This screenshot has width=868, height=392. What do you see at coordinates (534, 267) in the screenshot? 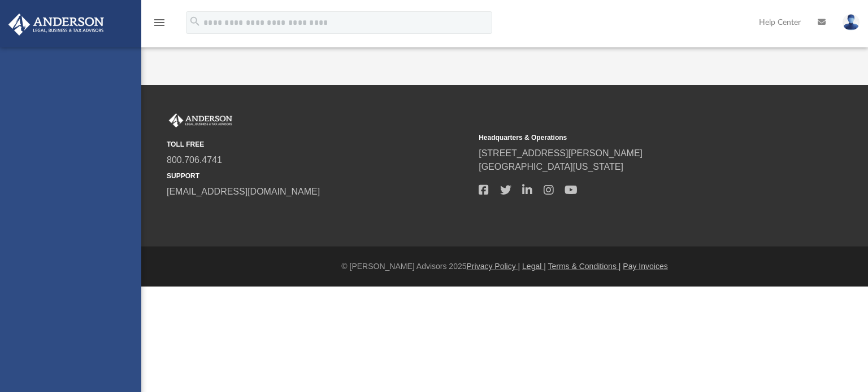
I see `a: Legal |` at bounding box center [534, 267].